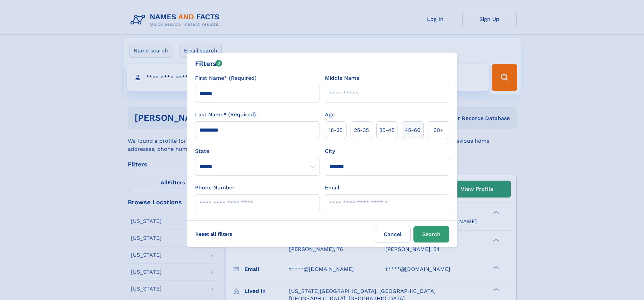  I want to click on span: 25‑35, so click(361, 130).